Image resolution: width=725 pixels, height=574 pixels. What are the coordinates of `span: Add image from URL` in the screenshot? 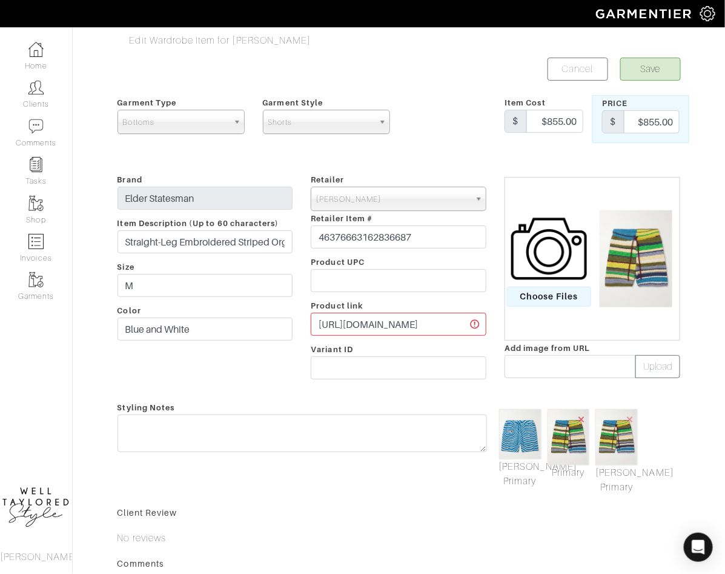 It's located at (547, 348).